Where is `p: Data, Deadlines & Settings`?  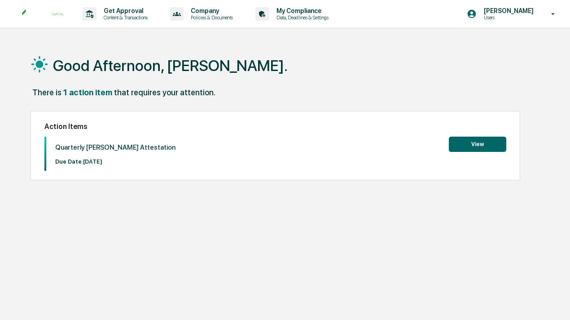
p: Data, Deadlines & Settings is located at coordinates (301, 18).